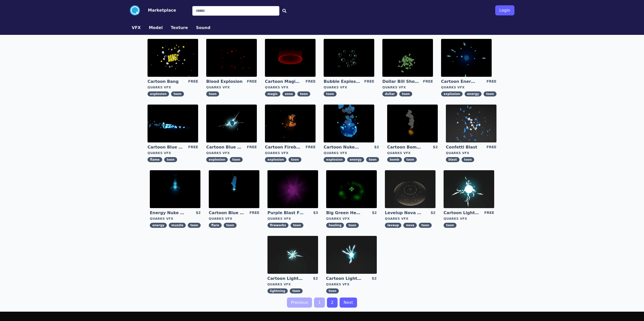  Describe the element at coordinates (344, 213) in the screenshot. I see `a: Big Green Healing Effect` at that location.